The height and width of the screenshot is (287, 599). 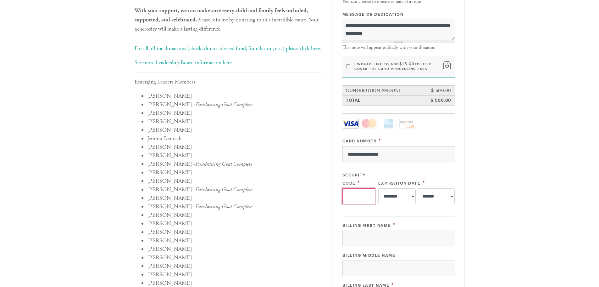 What do you see at coordinates (399, 48) in the screenshot?
I see `div: This note will appear publicly with your donation` at bounding box center [399, 48].